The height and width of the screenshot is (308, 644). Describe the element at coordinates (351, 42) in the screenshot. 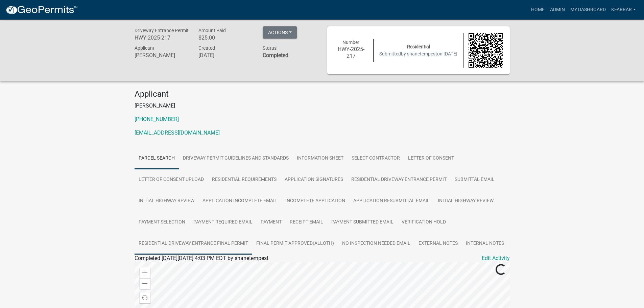

I see `span: Number` at that location.